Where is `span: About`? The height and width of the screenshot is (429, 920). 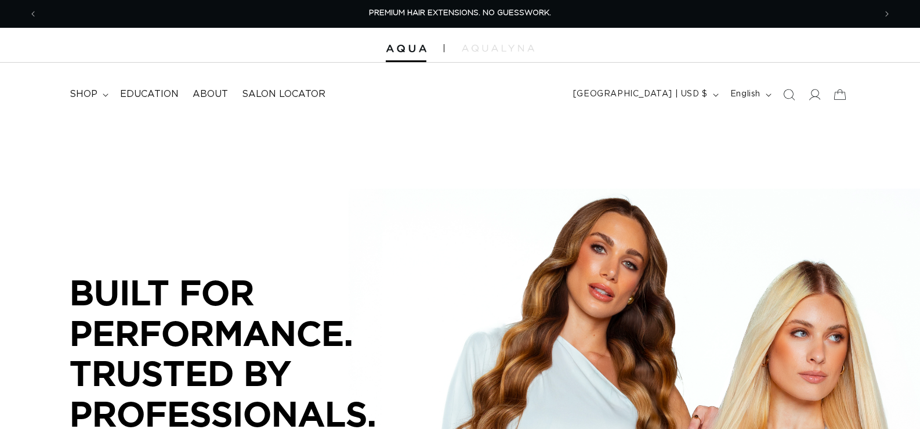
span: About is located at coordinates (210, 94).